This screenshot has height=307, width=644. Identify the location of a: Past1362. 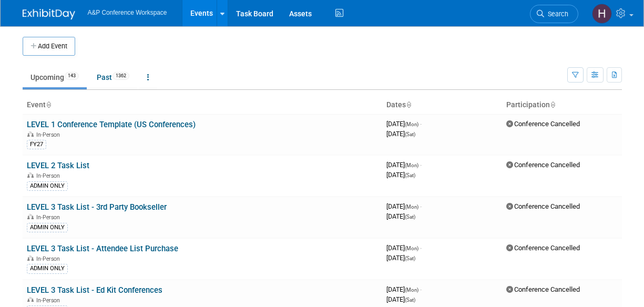
(113, 77).